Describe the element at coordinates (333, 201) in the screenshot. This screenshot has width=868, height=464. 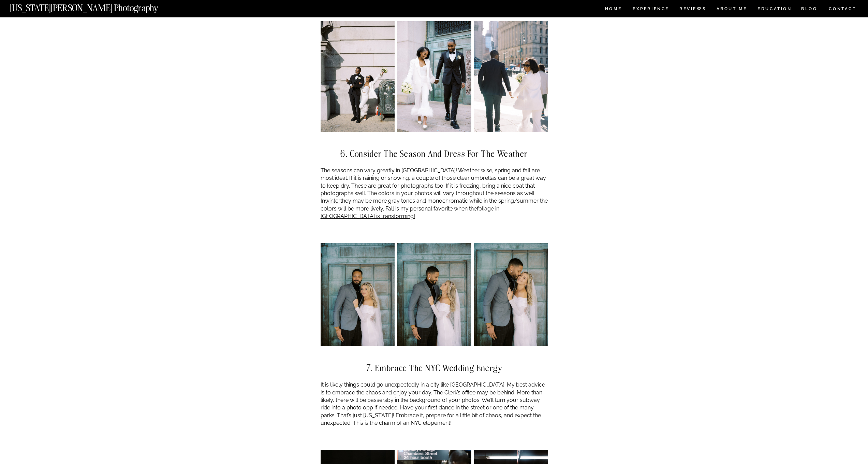
I see `a: winter` at that location.